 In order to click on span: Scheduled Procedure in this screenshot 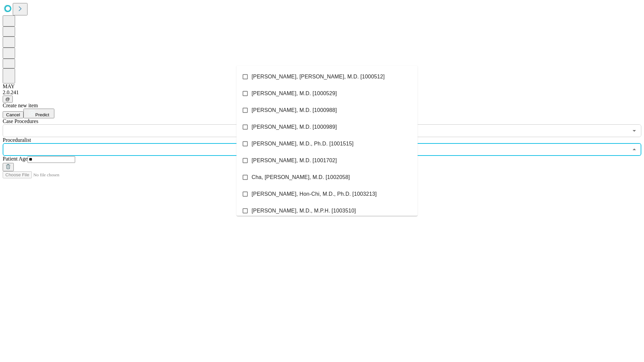, I will do `click(20, 121)`.